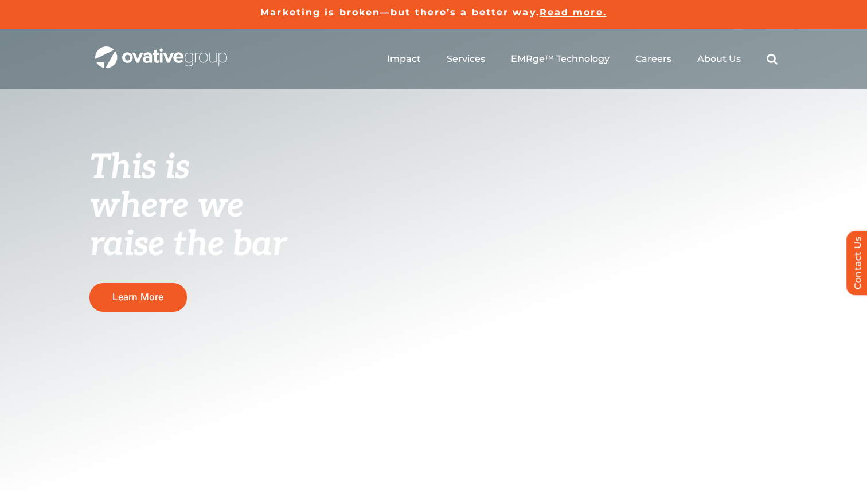 This screenshot has height=491, width=867. Describe the element at coordinates (653, 59) in the screenshot. I see `span: Careers` at that location.